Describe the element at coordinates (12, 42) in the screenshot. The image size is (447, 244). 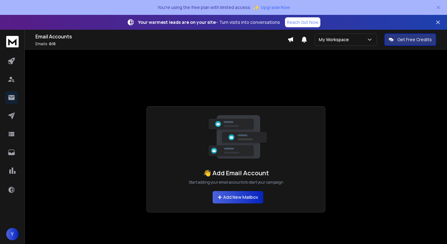
I see `img: logo` at that location.